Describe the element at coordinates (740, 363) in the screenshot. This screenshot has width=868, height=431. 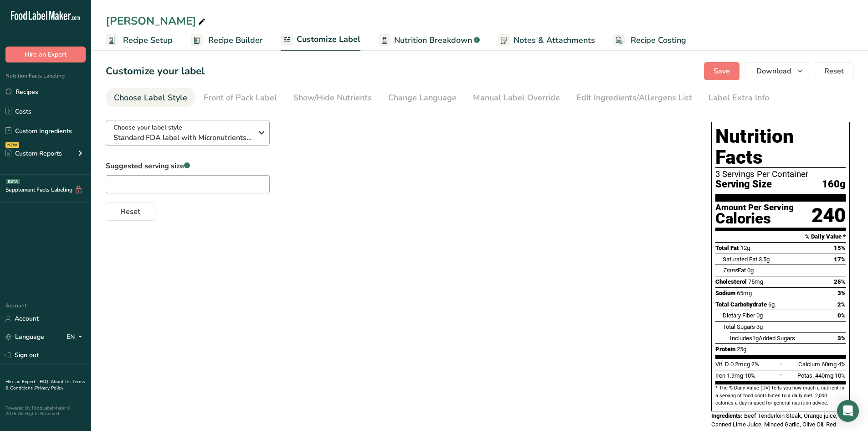
I see `span: 0.2mcg` at that location.